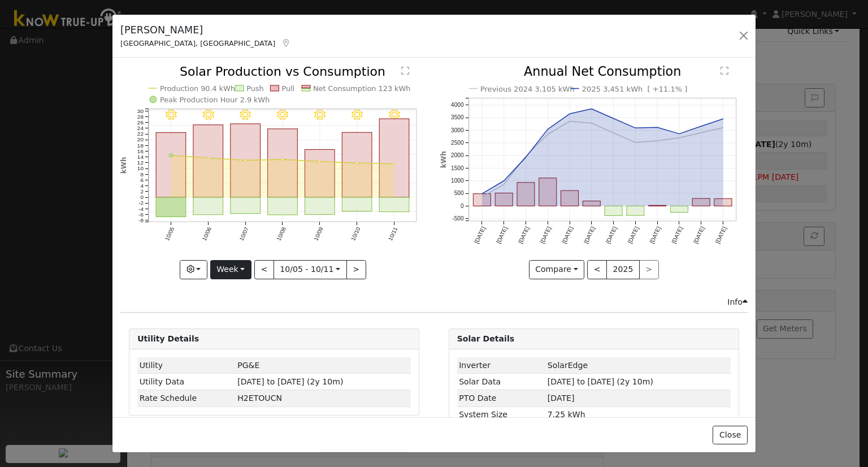 The width and height of the screenshot is (868, 467). I want to click on text: 26, so click(141, 122).